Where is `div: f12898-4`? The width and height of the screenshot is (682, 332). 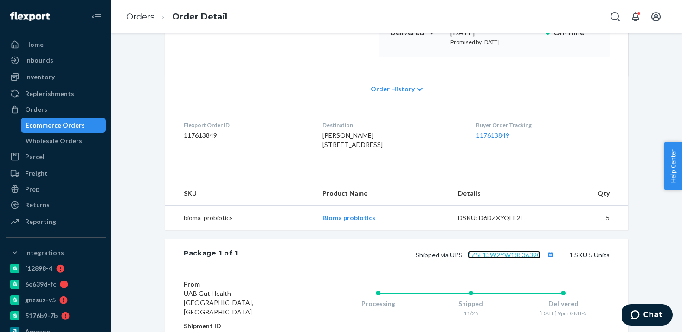 div: f12898-4 is located at coordinates (39, 269).